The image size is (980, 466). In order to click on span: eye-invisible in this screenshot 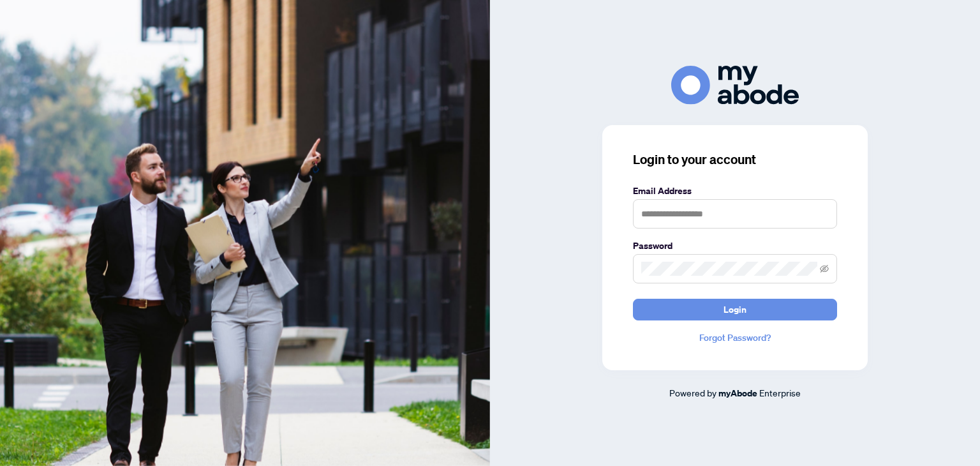, I will do `click(824, 269)`.